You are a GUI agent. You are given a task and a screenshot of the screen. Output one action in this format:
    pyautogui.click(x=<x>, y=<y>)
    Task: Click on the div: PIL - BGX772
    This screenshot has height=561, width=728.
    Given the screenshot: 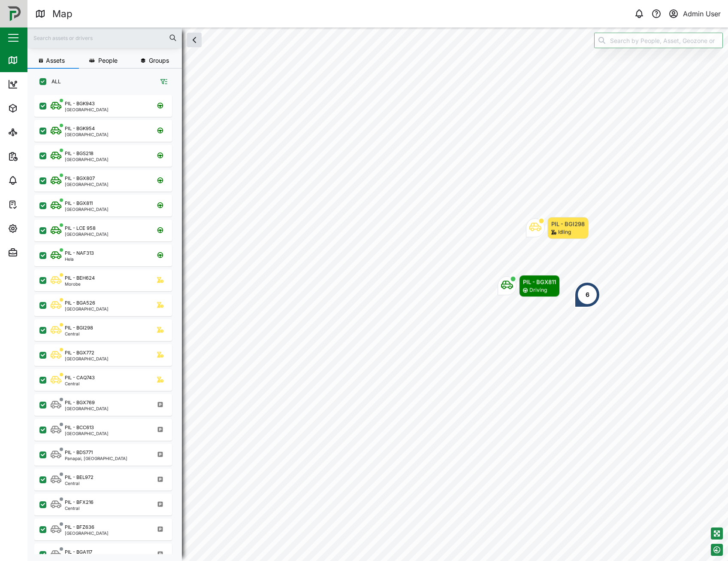 What is the action you would take?
    pyautogui.click(x=79, y=353)
    